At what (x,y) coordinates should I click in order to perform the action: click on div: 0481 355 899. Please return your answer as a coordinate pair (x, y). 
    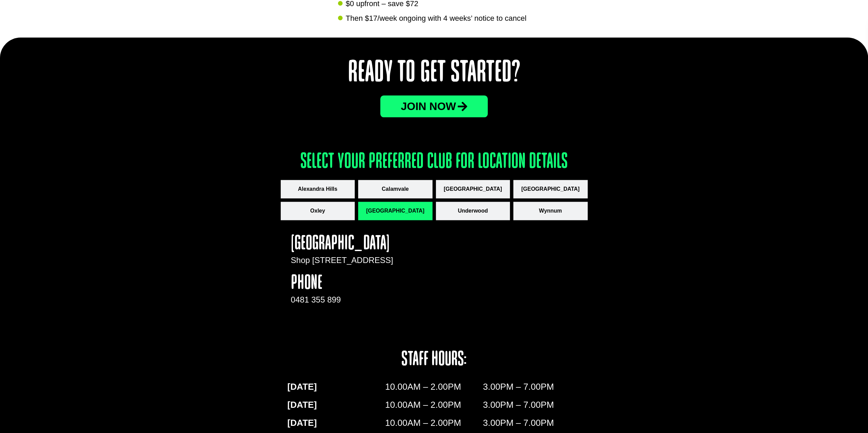
    Looking at the image, I should click on (345, 300).